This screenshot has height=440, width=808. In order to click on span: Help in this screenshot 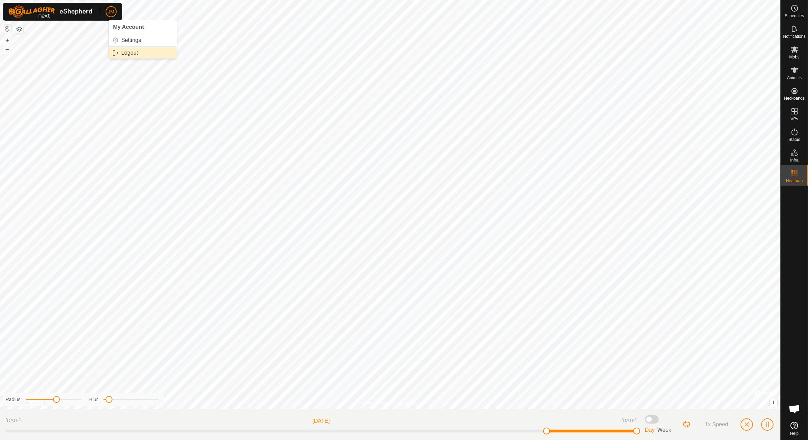, I will do `click(794, 434)`.